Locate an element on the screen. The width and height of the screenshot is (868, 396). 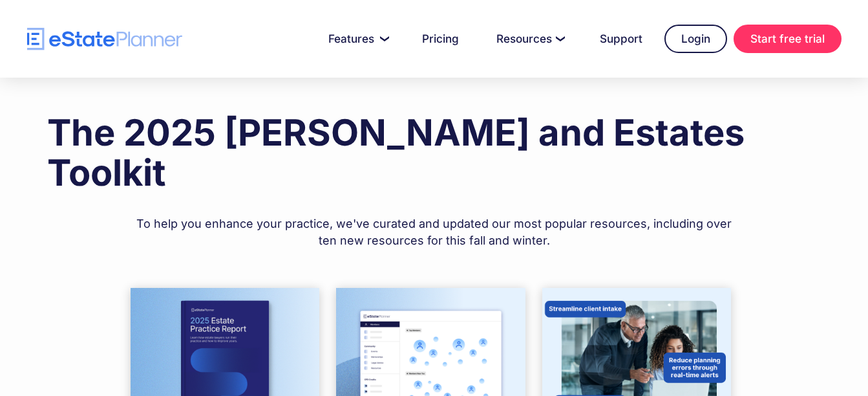
a: Start free trial is located at coordinates (787, 39).